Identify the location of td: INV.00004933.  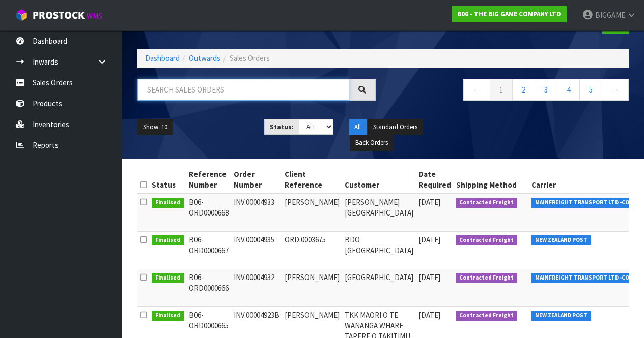
(256, 213).